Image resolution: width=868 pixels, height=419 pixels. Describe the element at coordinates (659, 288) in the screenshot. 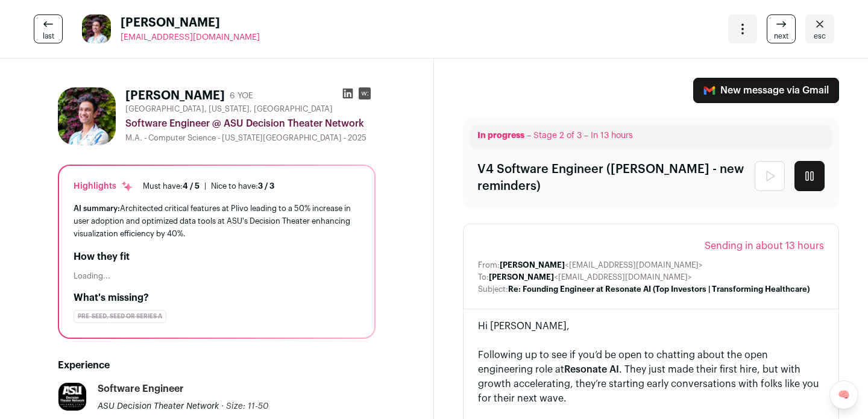

I see `b: Re: Founding Engineer at Resonate AI (Top Investors | Transforming Healthcare)` at that location.